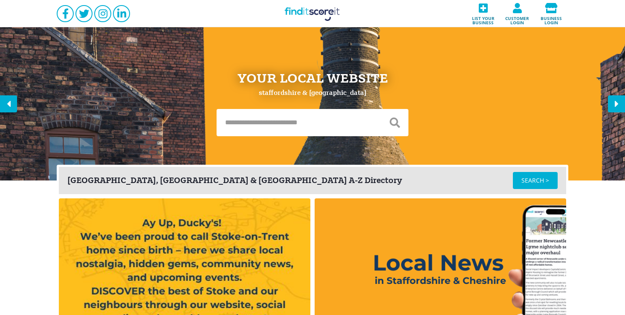 The image size is (625, 315). I want to click on span: List your business, so click(483, 19).